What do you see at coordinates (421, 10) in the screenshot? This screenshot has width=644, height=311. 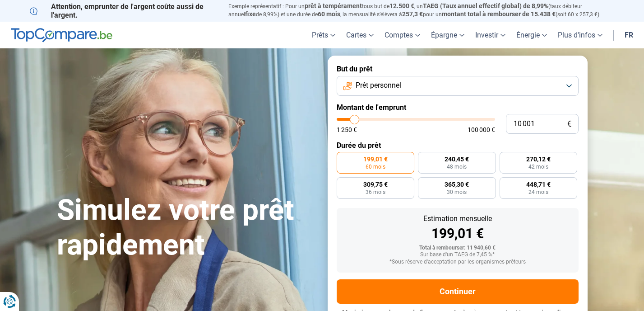 I see `p: Exemple représentatif : Pour un tous but de , un (taux débiteur annuel de 8,99%) et une durée de ...` at bounding box center [421, 10].